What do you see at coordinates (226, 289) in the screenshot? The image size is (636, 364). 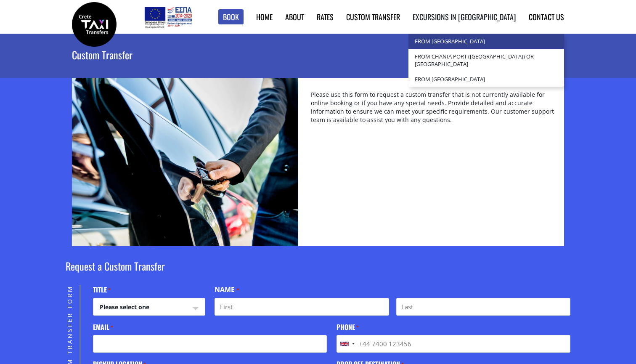 I see `legend: Name` at bounding box center [226, 289].